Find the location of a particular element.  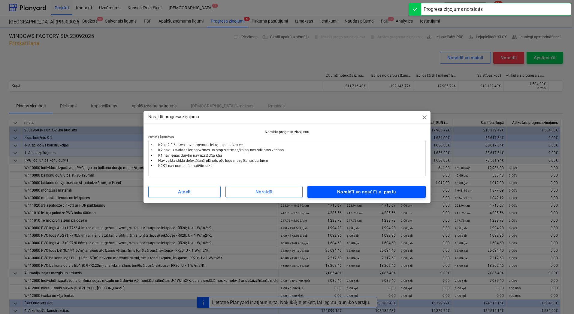

div: Noraidīt un nosūtīt e -pastu is located at coordinates (367, 192).